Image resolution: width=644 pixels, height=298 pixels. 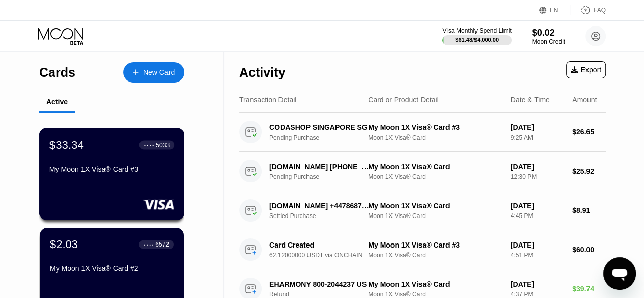 I want to click on div: Export, so click(x=586, y=70).